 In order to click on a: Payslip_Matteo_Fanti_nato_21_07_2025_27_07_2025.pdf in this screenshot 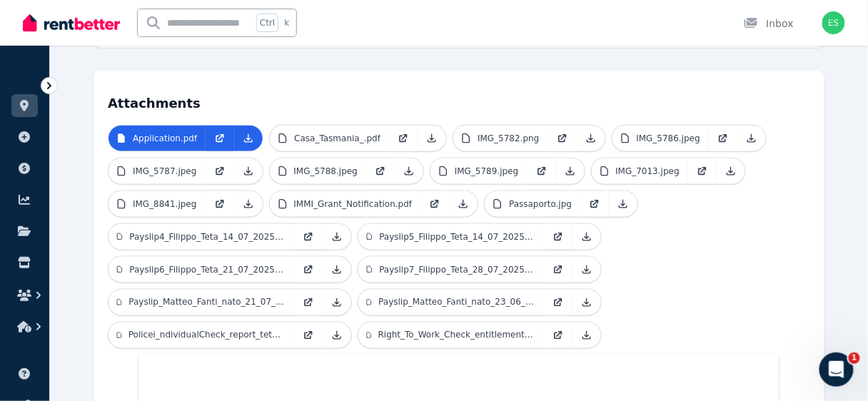, I will do `click(201, 303)`.